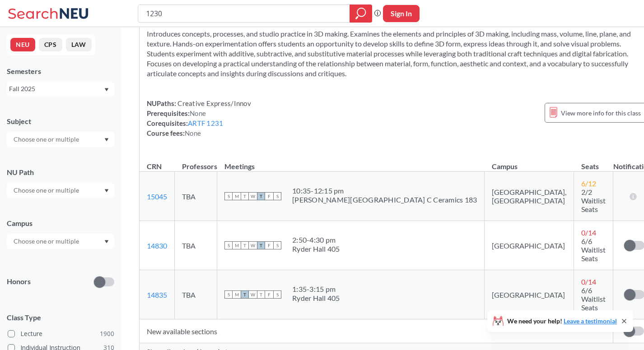 This screenshot has height=350, width=644. Describe the element at coordinates (61, 223) in the screenshot. I see `div: Campus` at that location.